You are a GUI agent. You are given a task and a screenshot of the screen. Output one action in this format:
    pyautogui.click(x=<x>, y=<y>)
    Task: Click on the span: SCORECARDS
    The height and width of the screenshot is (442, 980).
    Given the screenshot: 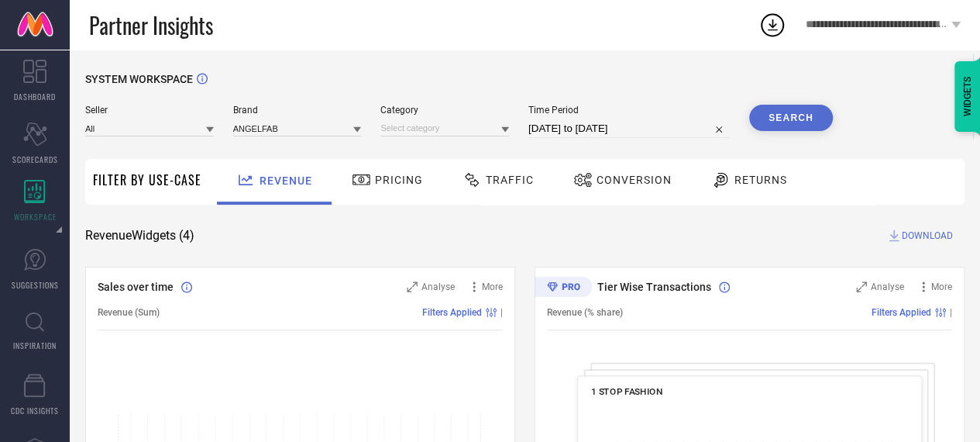 What is the action you would take?
    pyautogui.click(x=35, y=158)
    